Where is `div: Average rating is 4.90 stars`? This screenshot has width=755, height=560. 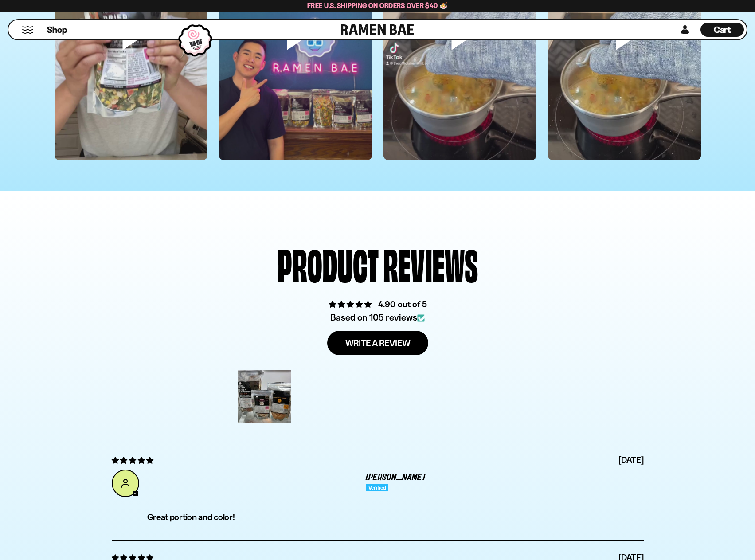
div: Average rating is 4.90 stars is located at coordinates (377, 304).